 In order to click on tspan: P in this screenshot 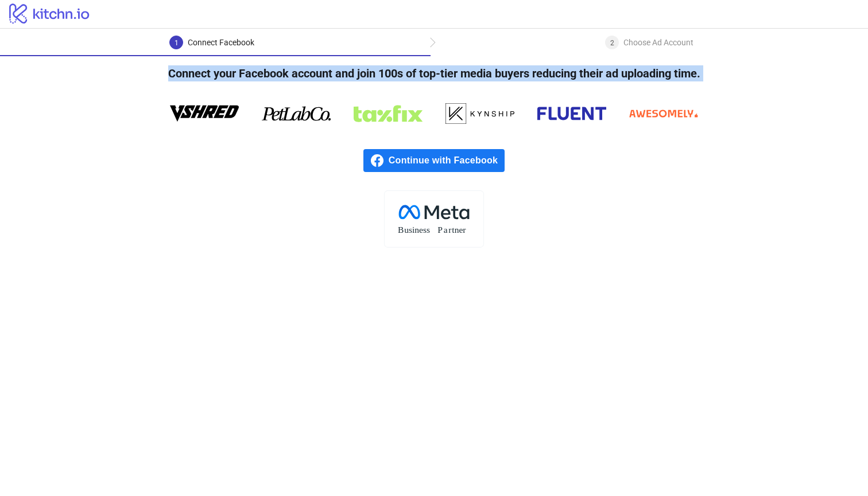, I will do `click(440, 229)`.